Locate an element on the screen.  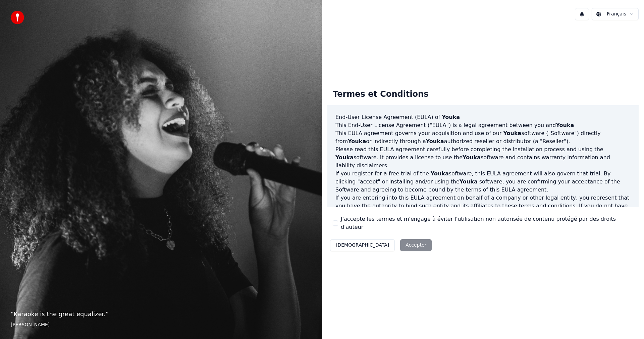
h3: End-User License Agreement (EULA) of is located at coordinates (483, 117).